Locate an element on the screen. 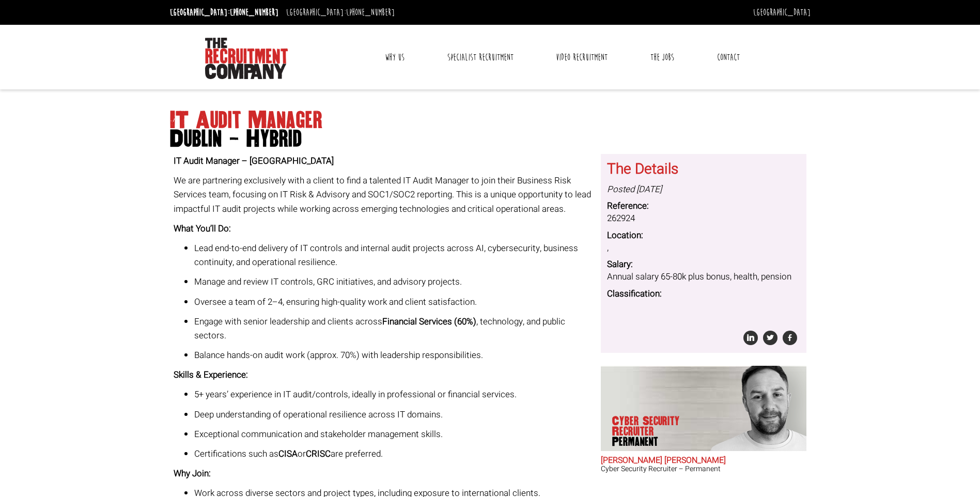 The width and height of the screenshot is (980, 497). strong: CISA is located at coordinates (288, 453).